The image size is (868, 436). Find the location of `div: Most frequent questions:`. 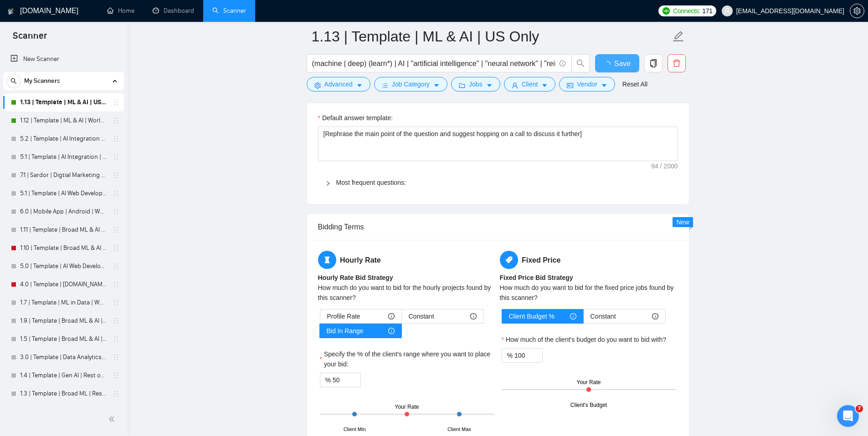

div: Most frequent questions: is located at coordinates (498, 182).